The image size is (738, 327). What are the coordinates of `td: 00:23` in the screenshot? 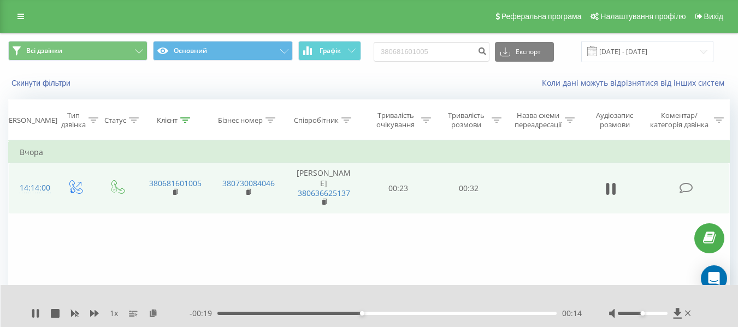 It's located at (398, 188).